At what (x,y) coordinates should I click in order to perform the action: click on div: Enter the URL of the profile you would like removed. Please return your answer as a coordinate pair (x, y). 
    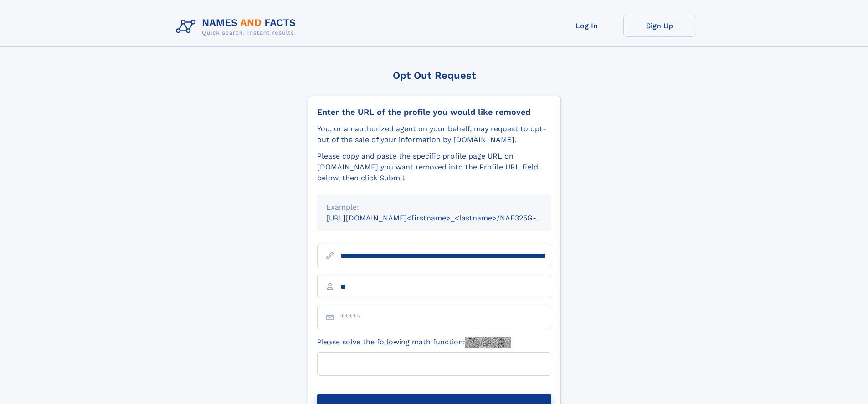
    Looking at the image, I should click on (434, 112).